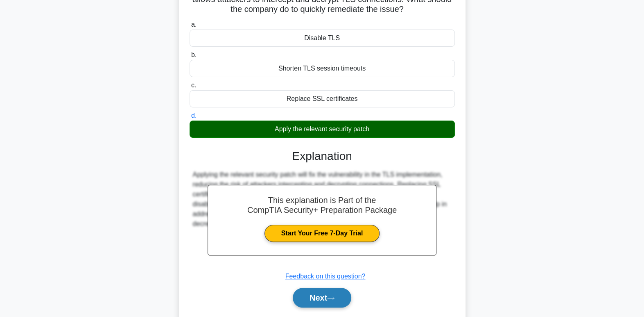  I want to click on h3: Explanation, so click(322, 156).